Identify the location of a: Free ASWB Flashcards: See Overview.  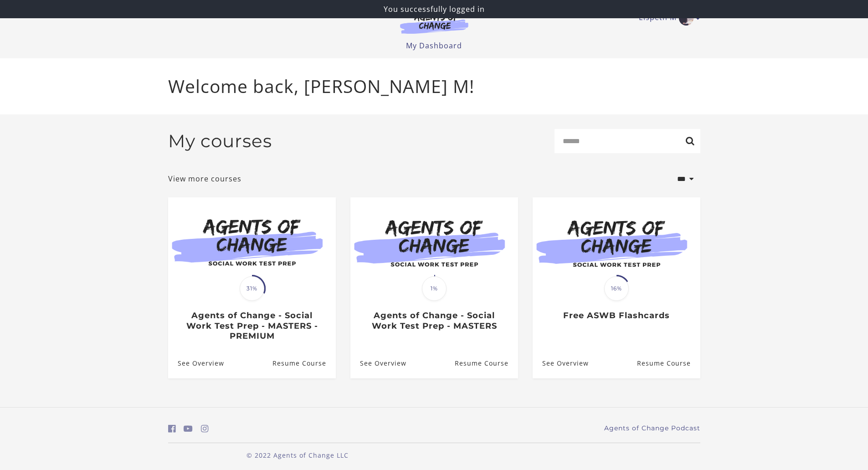
(560, 363).